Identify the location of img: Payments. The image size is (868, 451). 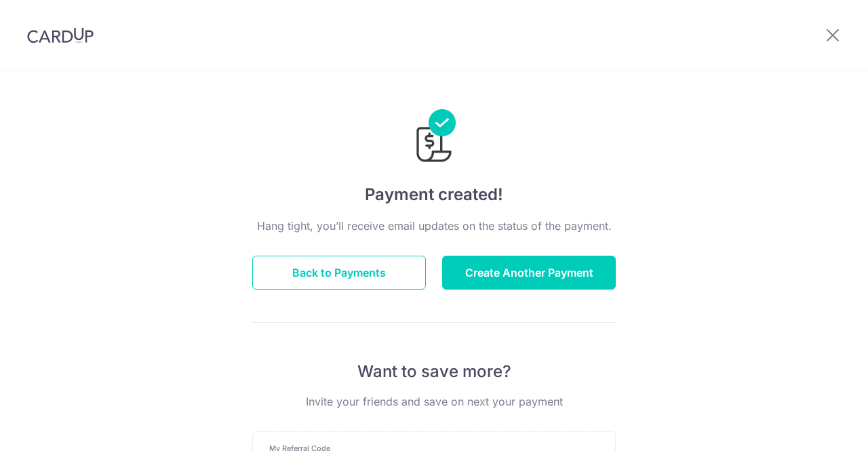
(434, 137).